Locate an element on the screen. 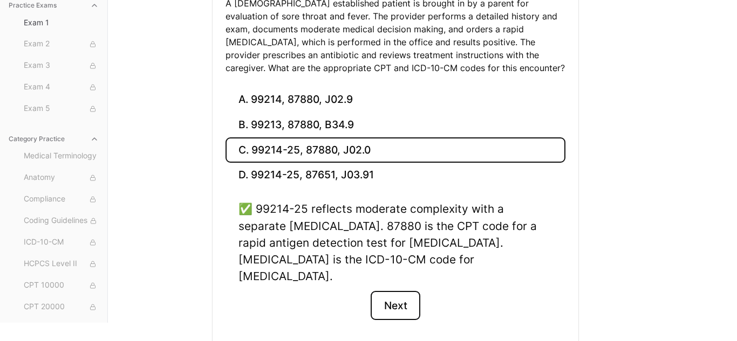 This screenshot has height=341, width=737. button: Next is located at coordinates (395, 306).